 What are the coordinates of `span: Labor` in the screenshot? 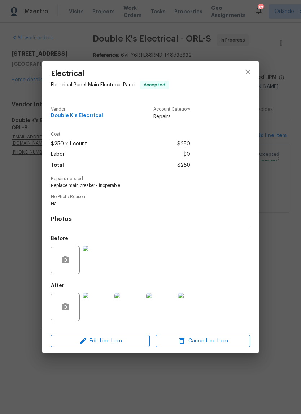 It's located at (58, 154).